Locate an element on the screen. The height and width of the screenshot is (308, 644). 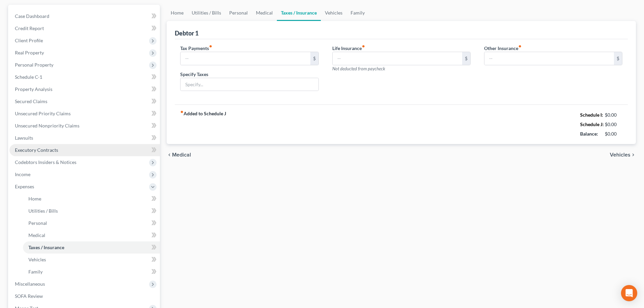
span: Unsecured Nonpriority Claims is located at coordinates (47, 126).